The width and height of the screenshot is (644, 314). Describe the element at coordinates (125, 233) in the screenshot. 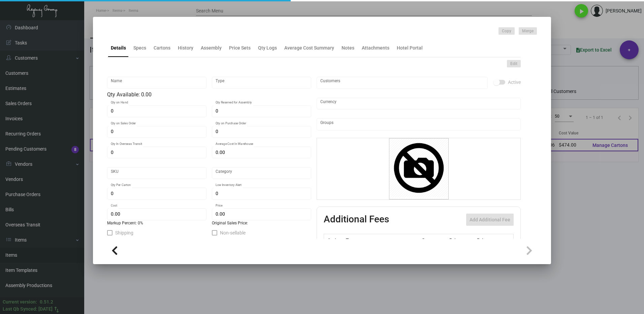

I see `span: Shipping` at that location.